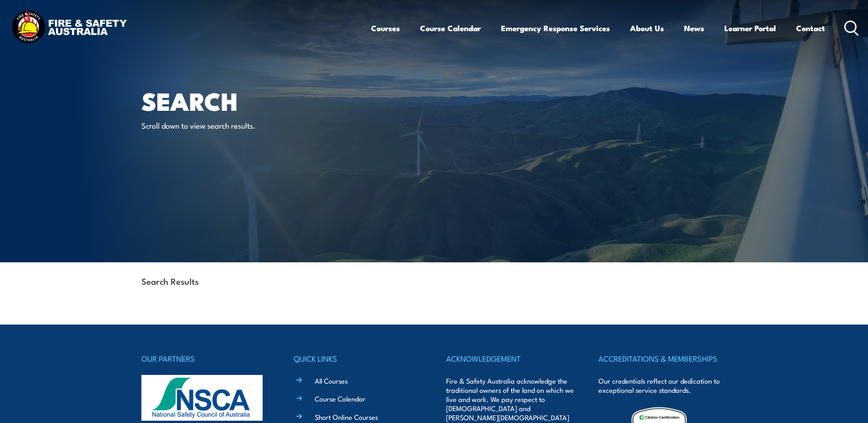 Image resolution: width=868 pixels, height=423 pixels. What do you see at coordinates (555, 28) in the screenshot?
I see `a: Emergency Response Services` at bounding box center [555, 28].